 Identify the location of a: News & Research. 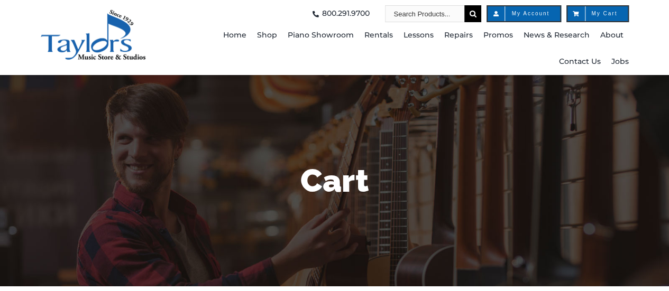
(556, 35).